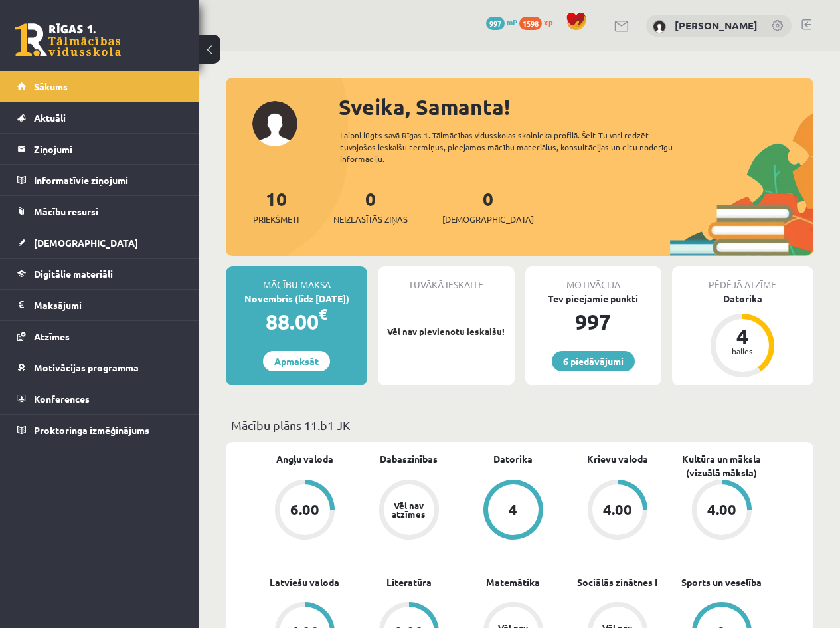 This screenshot has width=840, height=628. What do you see at coordinates (62, 398) in the screenshot?
I see `span: Konferences` at bounding box center [62, 398].